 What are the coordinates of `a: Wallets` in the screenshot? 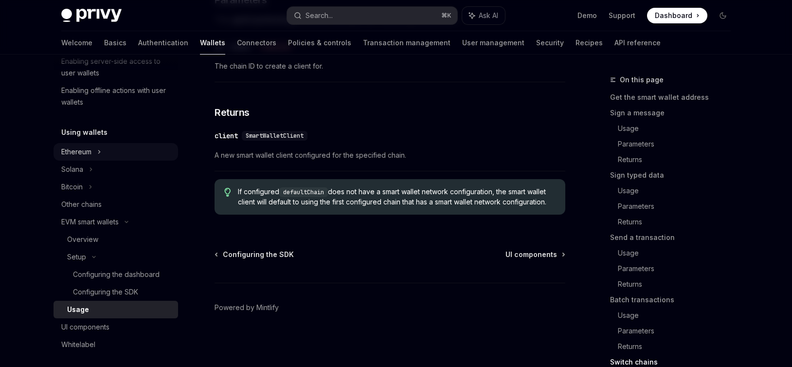 It's located at (213, 43).